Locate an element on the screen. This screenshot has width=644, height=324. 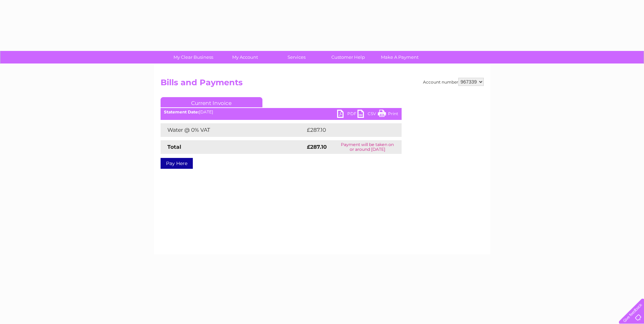
div: Account number is located at coordinates (453, 82).